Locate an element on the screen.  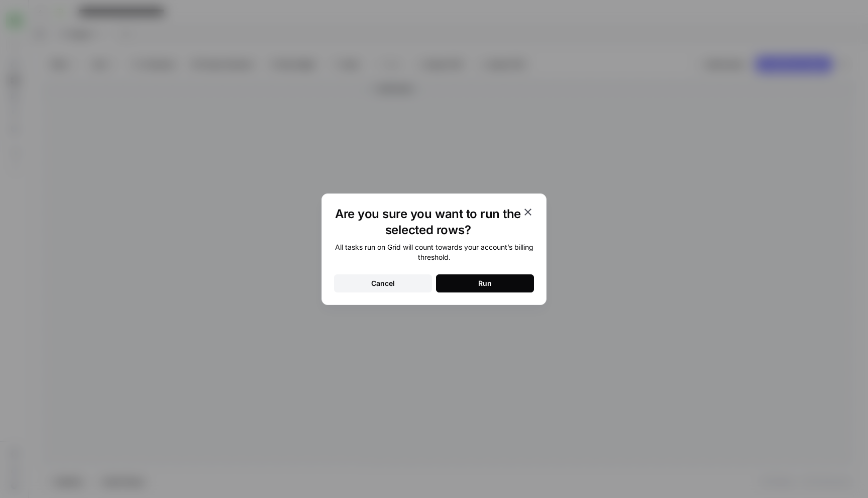
h1: Are you sure you want to run the selected rows? is located at coordinates (428, 222).